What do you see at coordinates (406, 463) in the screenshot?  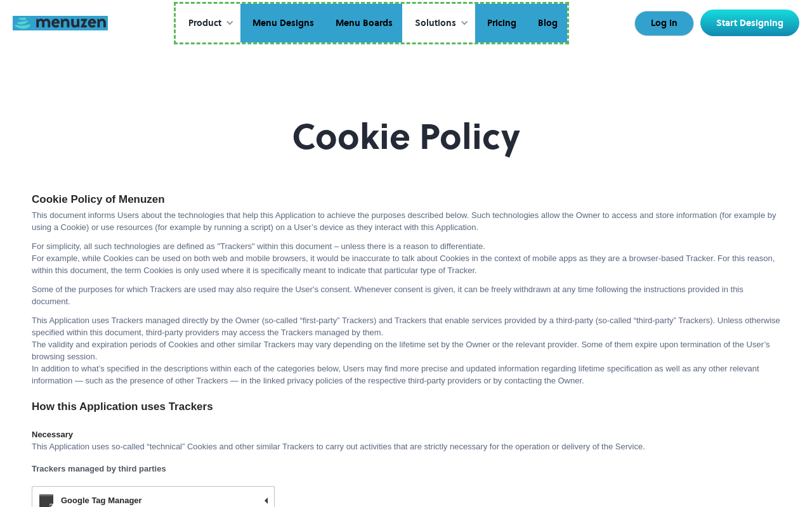 I see `h4: Trackers managed by third parties` at bounding box center [406, 463].